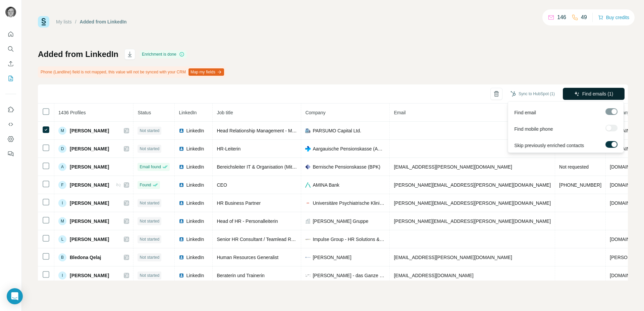  Describe the element at coordinates (271, 130) in the screenshot. I see `span: Head Relationship Management - Managing Partner` at that location.